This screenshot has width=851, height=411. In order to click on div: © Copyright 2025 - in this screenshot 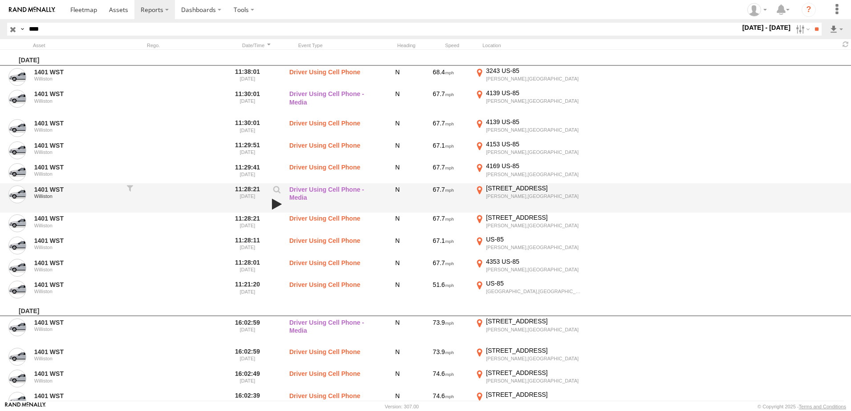, I will do `click(801, 407)`.